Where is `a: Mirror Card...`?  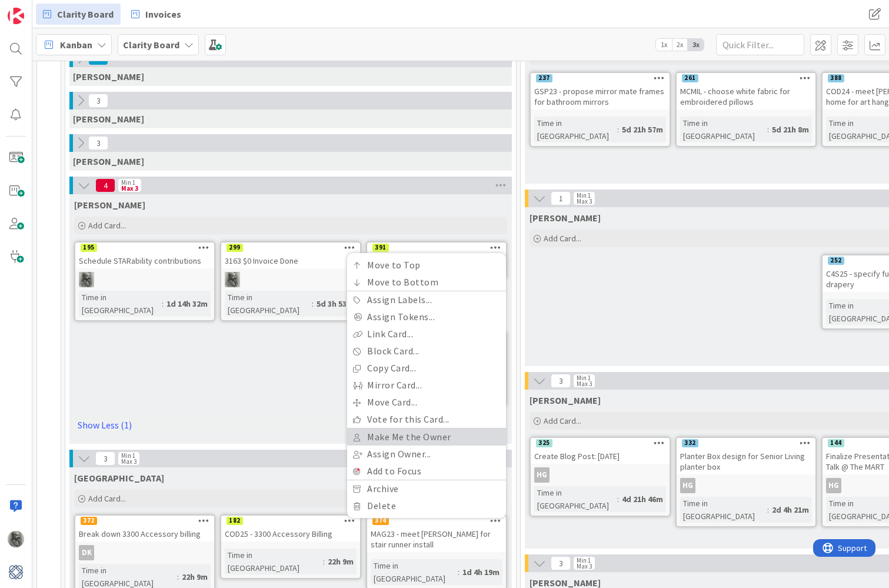 a: Mirror Card... is located at coordinates (427, 385).